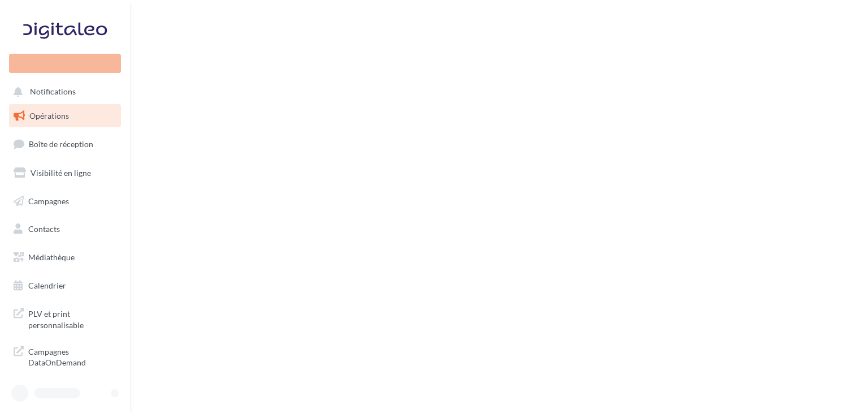 Image resolution: width=868 pixels, height=413 pixels. What do you see at coordinates (65, 258) in the screenshot?
I see `a: Médiathèque` at bounding box center [65, 258].